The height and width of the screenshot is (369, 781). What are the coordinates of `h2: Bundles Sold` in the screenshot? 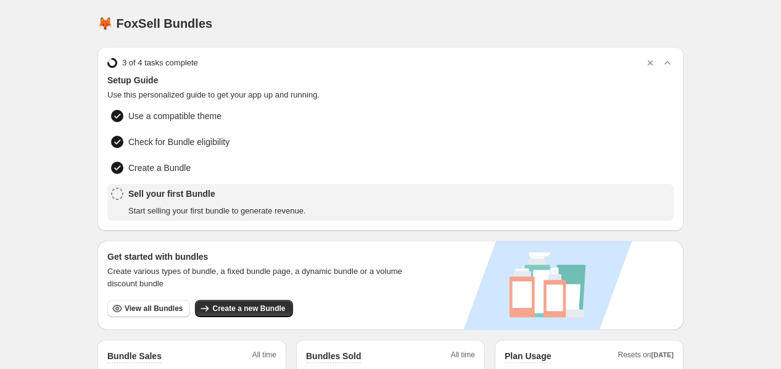 It's located at (333, 356).